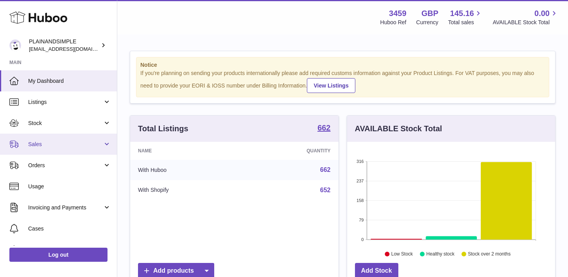  What do you see at coordinates (325, 190) in the screenshot?
I see `a: 652` at bounding box center [325, 190].